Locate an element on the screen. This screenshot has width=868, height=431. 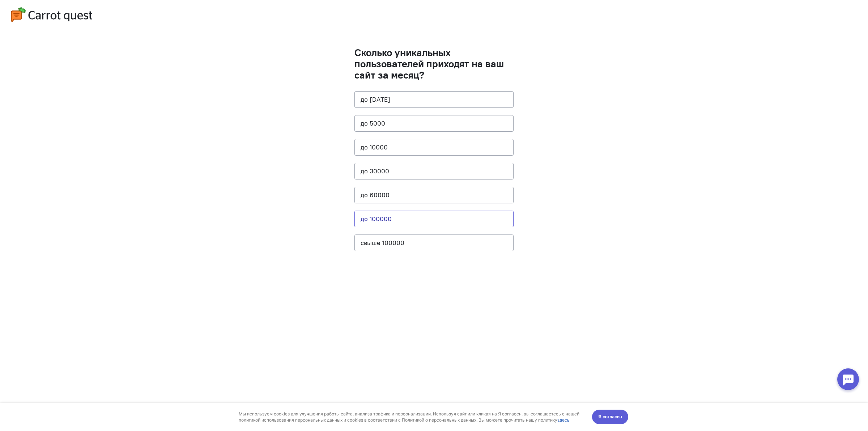
button: до 60000 is located at coordinates (434, 195).